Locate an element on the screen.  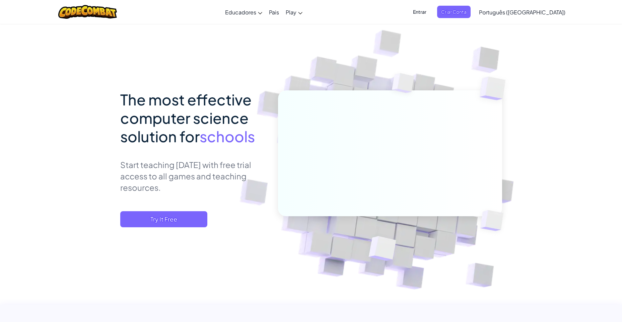
a: Educadores is located at coordinates (244, 12).